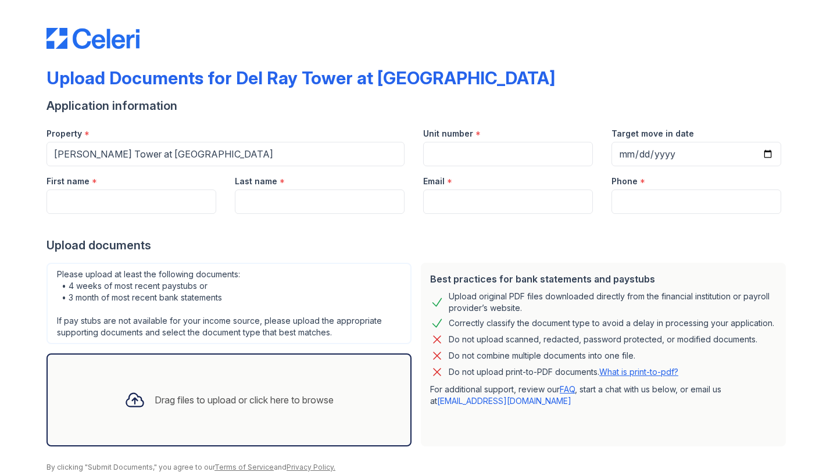 Image resolution: width=837 pixels, height=472 pixels. I want to click on div: Upload original PDF files downloaded directly from the financial institution or payroll provider’..., so click(613, 302).